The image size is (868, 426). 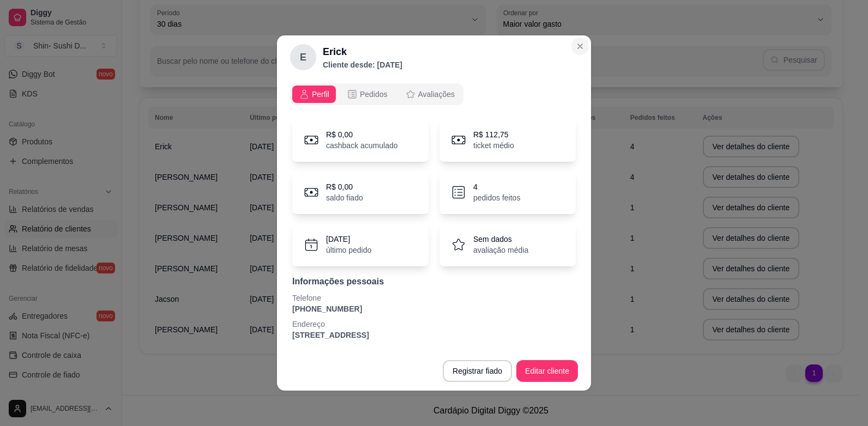 I want to click on button: Editar cliente, so click(x=547, y=371).